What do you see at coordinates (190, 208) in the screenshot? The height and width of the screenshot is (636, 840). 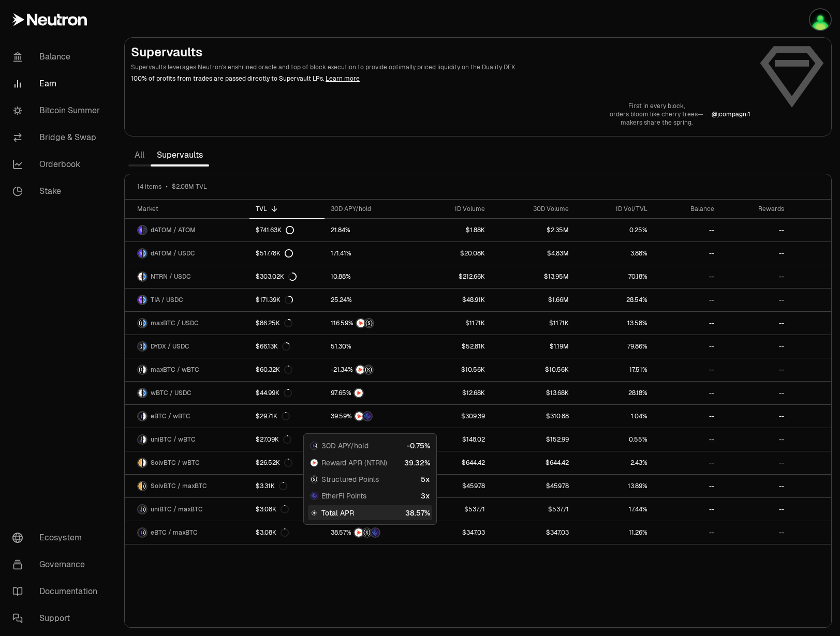 I see `div: Market` at bounding box center [190, 208].